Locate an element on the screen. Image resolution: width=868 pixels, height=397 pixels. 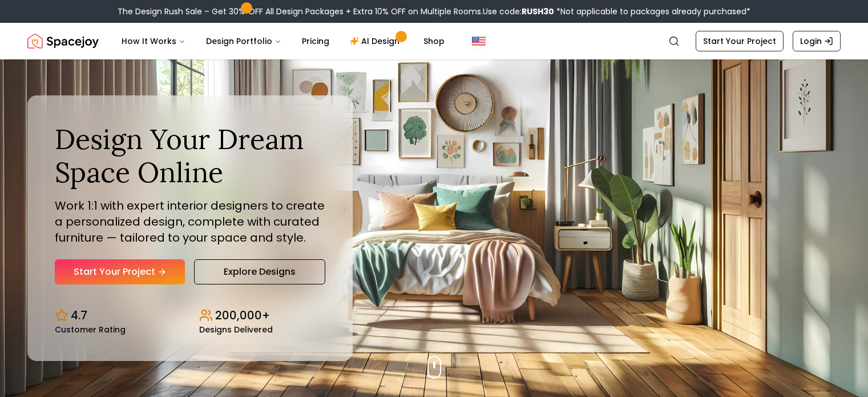
a: Shop is located at coordinates (434, 41).